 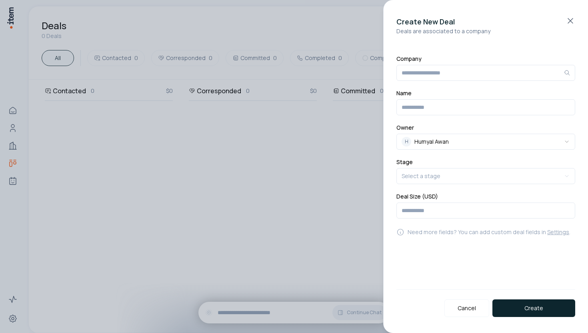 I want to click on span: Need more fields? You can add custom deal fields in ., so click(x=488, y=232).